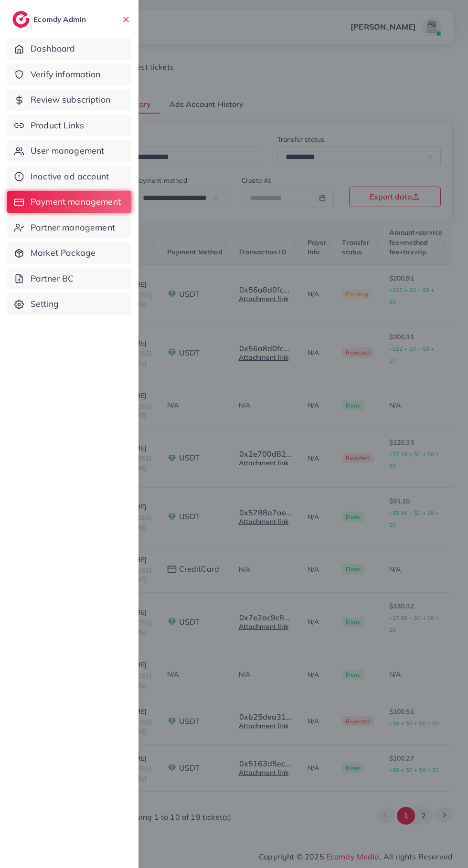 Image resolution: width=468 pixels, height=868 pixels. What do you see at coordinates (75, 202) in the screenshot?
I see `span: Payment management` at bounding box center [75, 202].